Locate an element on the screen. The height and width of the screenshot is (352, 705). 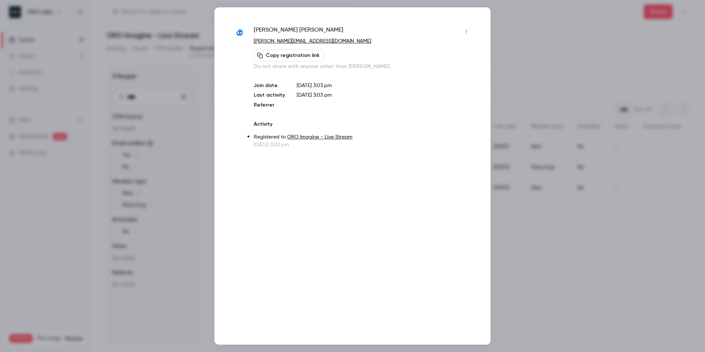
p: Last activity is located at coordinates (269, 95).